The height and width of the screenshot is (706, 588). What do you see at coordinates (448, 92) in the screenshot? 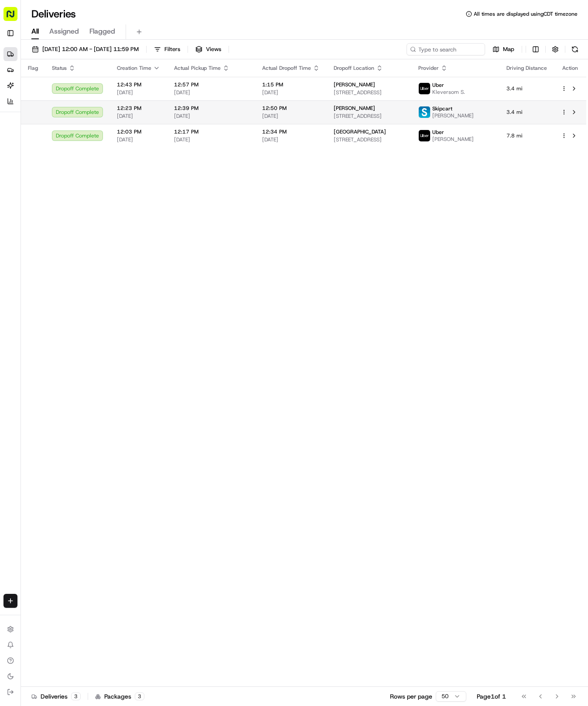
I see `span: Kleversom S.` at bounding box center [448, 92].